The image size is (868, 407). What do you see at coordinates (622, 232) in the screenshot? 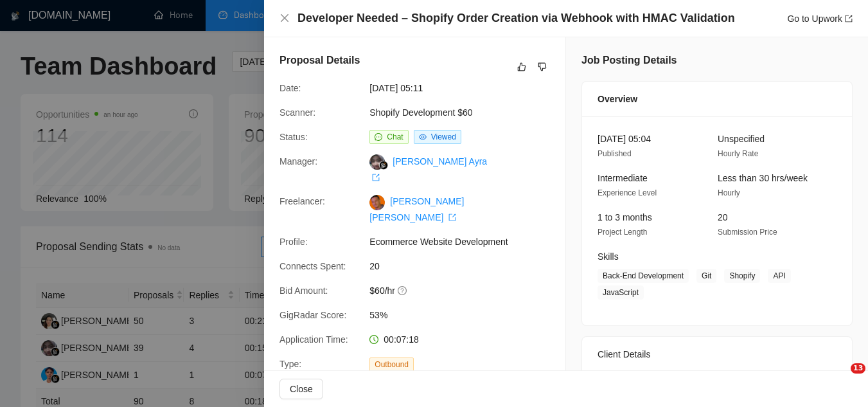
I see `span: Project Length` at bounding box center [622, 232].